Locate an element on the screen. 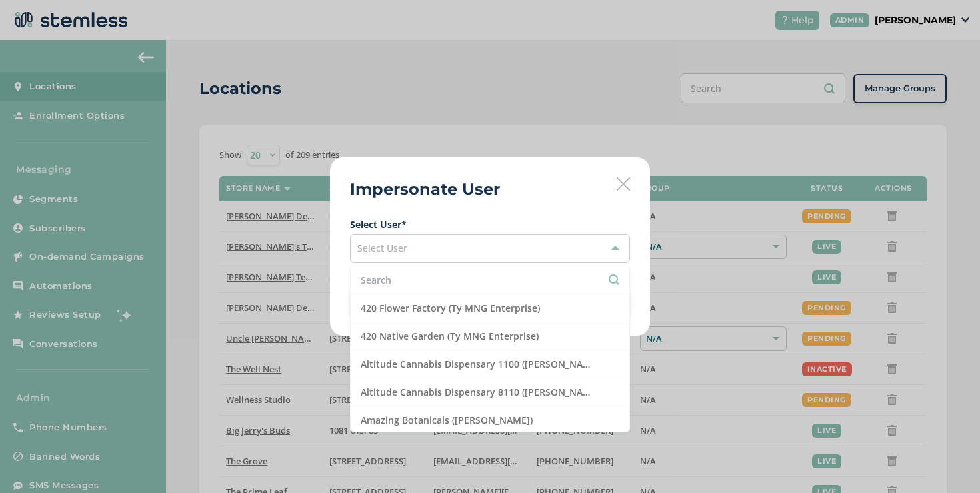 Image resolution: width=980 pixels, height=493 pixels. input: Search is located at coordinates (490, 280).